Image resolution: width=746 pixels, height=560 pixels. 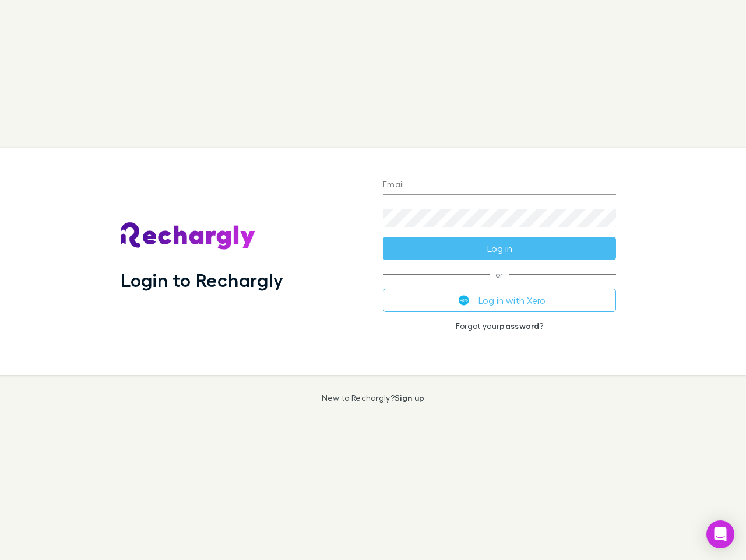 I want to click on a: Sign up, so click(x=409, y=397).